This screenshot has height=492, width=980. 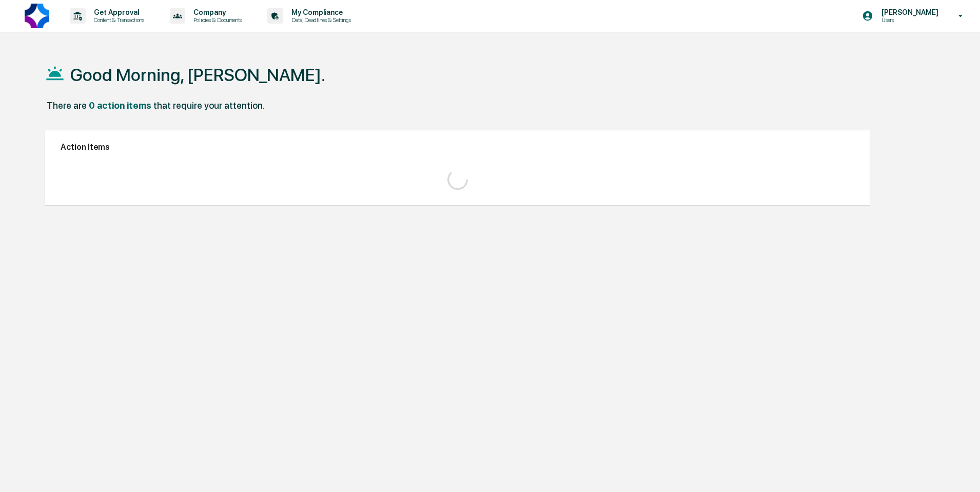 I want to click on p: Data, Deadlines & Settings, so click(x=319, y=20).